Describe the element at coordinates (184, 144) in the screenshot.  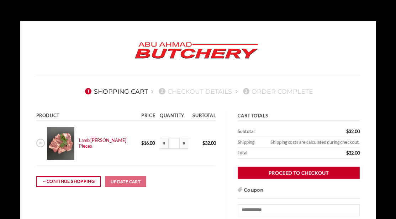
I see `input: Increase quantity of Lamb Curry Pieces` at that location.